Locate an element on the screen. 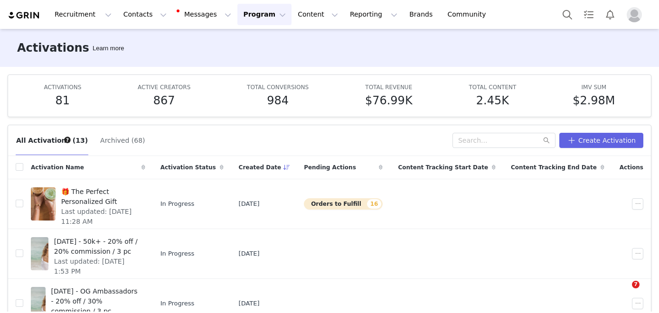 Image resolution: width=659 pixels, height=313 pixels. span: ACTIVATIONS is located at coordinates (62, 87).